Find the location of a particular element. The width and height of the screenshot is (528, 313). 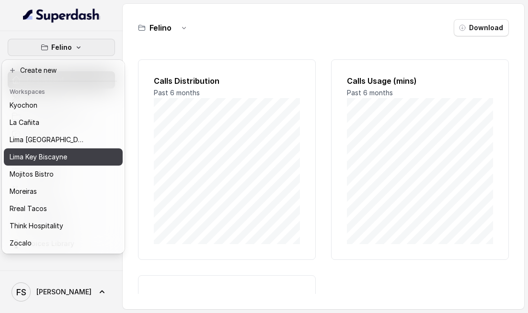

p: Zocalo is located at coordinates (21, 243).